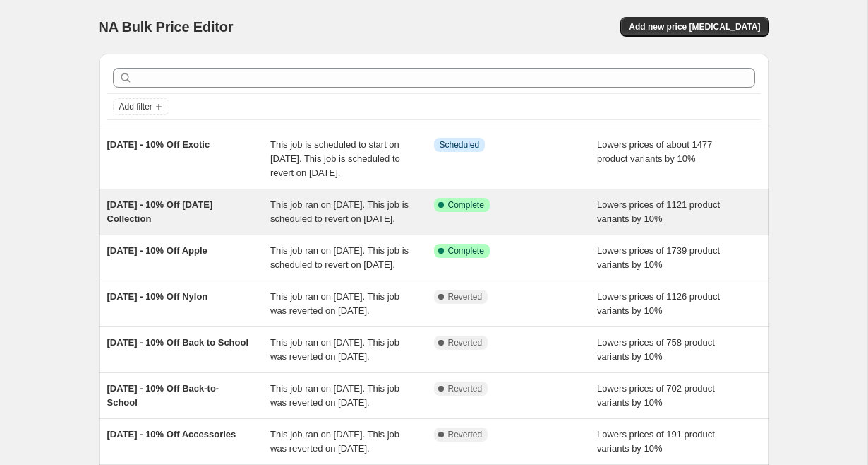 The width and height of the screenshot is (868, 465). What do you see at coordinates (658, 257) in the screenshot?
I see `span: Lowers prices of 1739 product variants by 10%` at bounding box center [658, 257].